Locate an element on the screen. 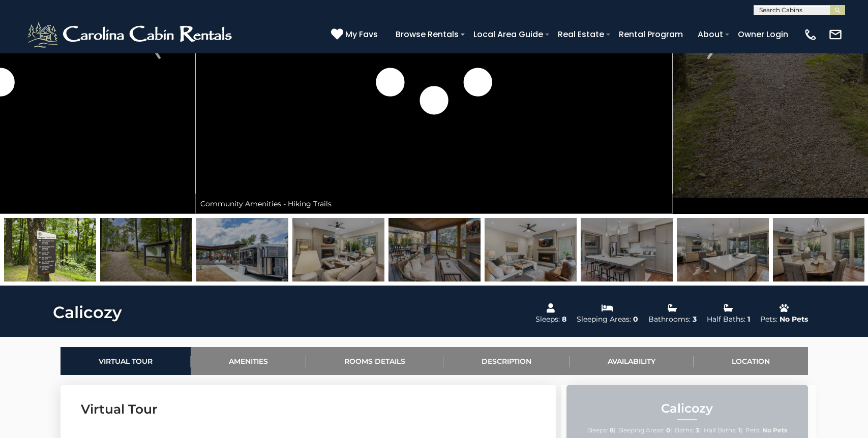 The height and width of the screenshot is (438, 868). a: Browse Rentals is located at coordinates (427, 34).